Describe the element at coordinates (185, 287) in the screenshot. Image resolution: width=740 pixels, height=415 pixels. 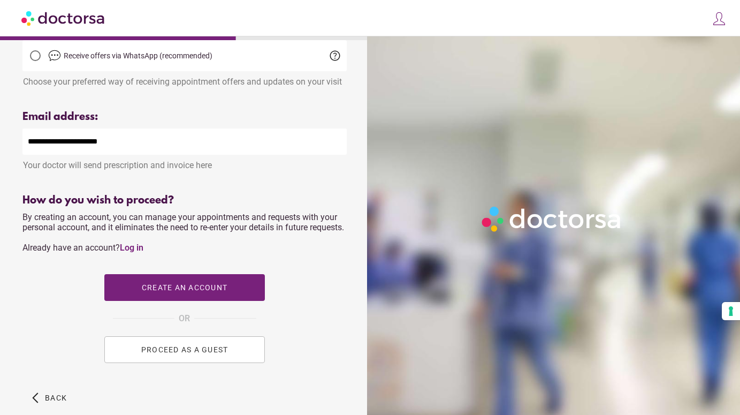
I see `button: Create an account` at that location.